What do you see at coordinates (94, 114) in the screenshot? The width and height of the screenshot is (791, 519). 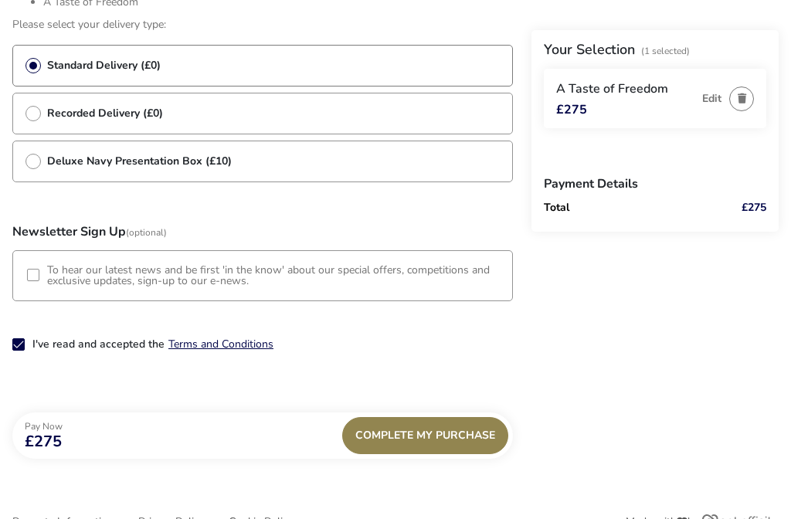 I see `label: Recorded Delivery (£0)` at bounding box center [94, 114].